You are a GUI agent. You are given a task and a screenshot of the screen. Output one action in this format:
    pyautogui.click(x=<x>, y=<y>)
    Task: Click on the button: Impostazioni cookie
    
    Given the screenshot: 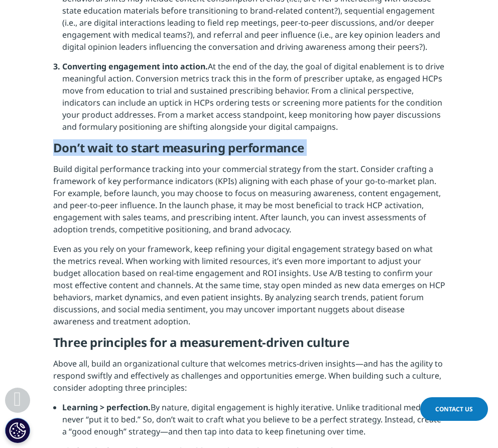 What is the action you would take?
    pyautogui.click(x=18, y=430)
    